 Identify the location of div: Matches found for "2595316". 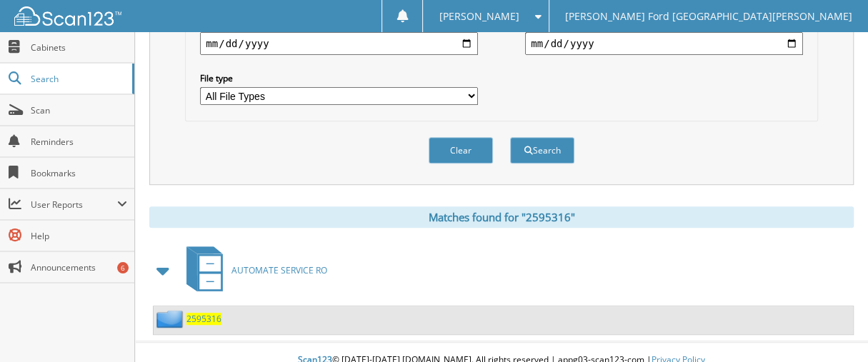
(502, 218).